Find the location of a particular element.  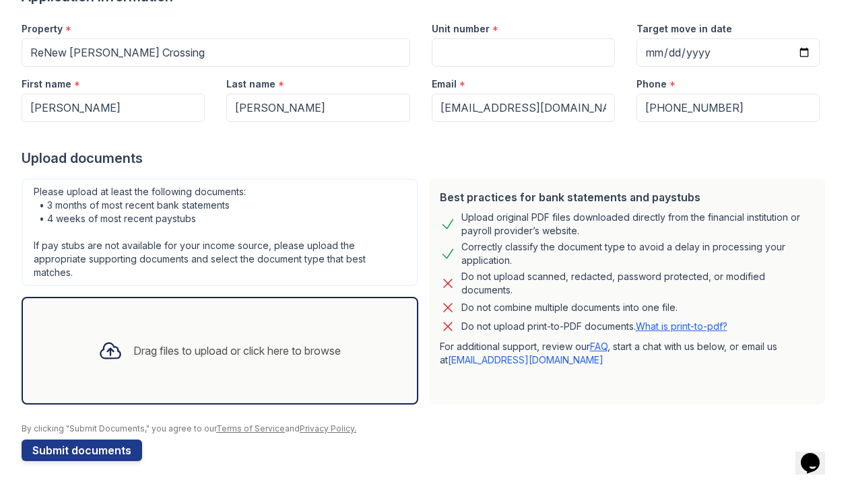

label: Target move in date is located at coordinates (684, 29).